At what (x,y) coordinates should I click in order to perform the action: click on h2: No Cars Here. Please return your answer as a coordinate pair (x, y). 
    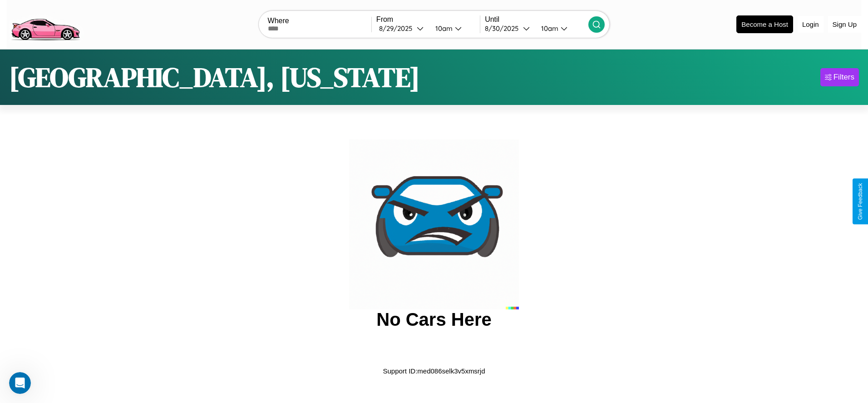
    Looking at the image, I should click on (433, 320).